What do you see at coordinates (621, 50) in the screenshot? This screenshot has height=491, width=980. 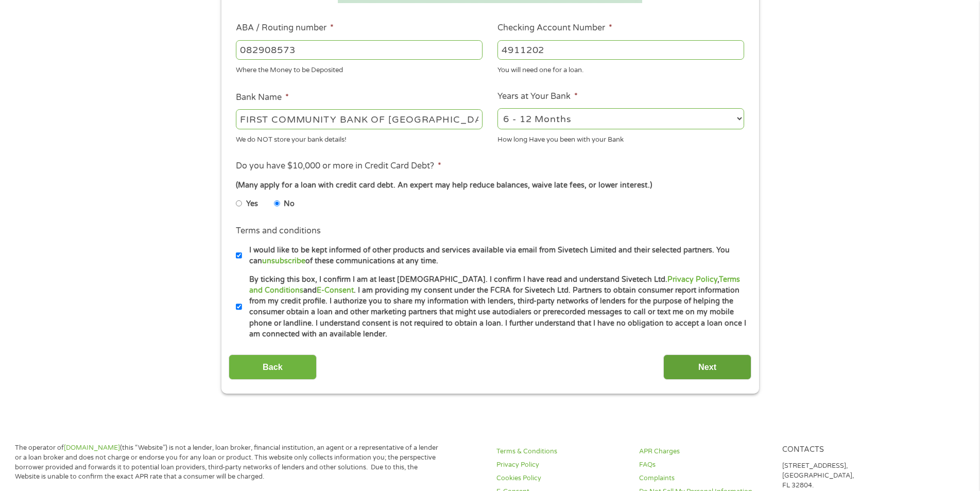 I see `input: 345634636` at bounding box center [621, 50].